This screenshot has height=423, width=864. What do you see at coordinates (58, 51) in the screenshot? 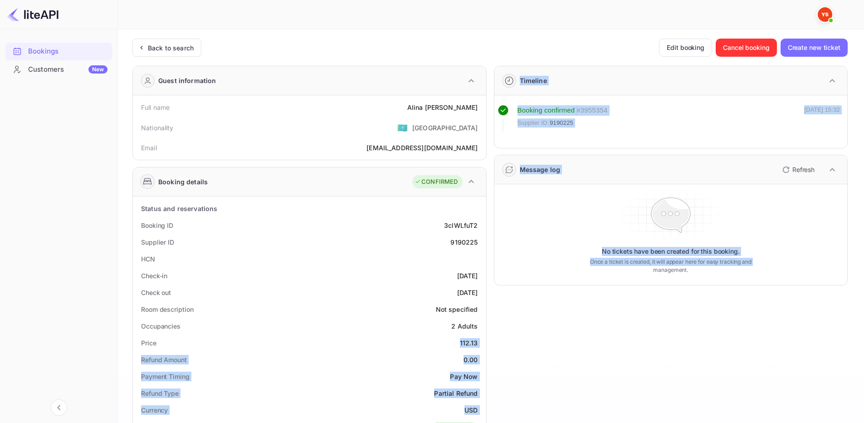
I see `a: Bookings` at bounding box center [58, 51].